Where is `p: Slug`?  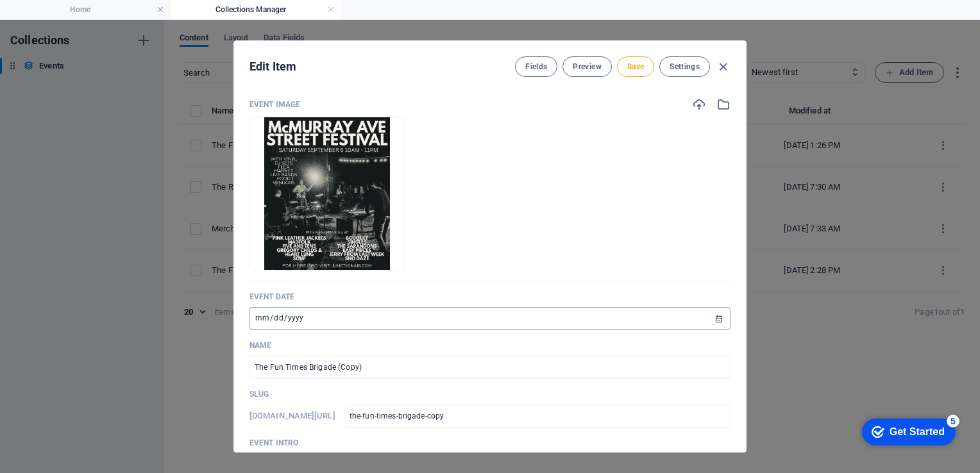 p: Slug is located at coordinates (490, 394).